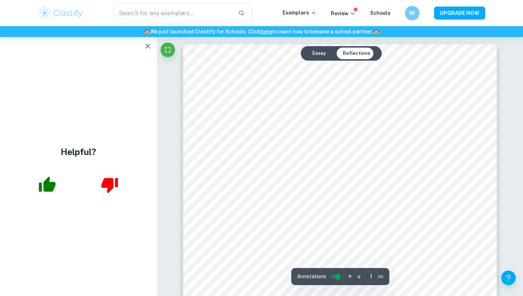  I want to click on button: Help and Feedback, so click(508, 278).